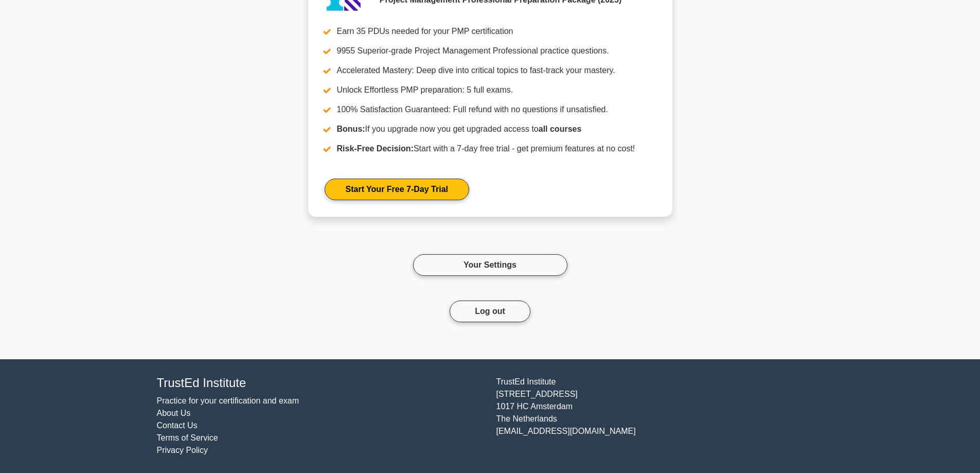  I want to click on a: Contact Us, so click(177, 425).